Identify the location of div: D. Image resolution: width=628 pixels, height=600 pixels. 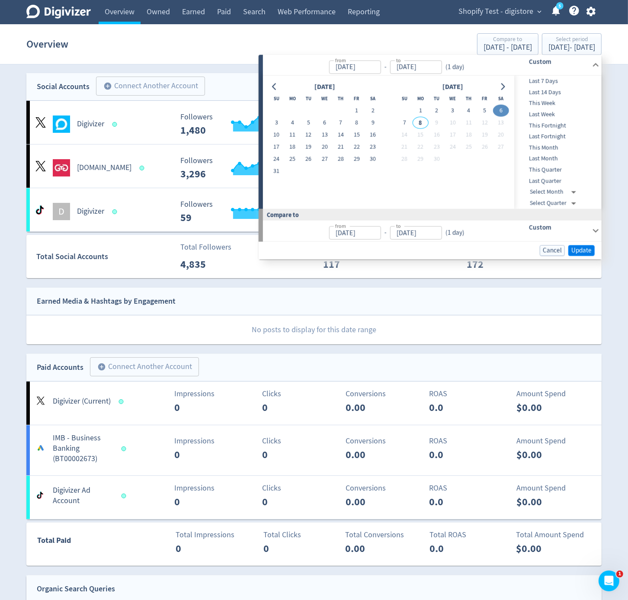
(61, 212).